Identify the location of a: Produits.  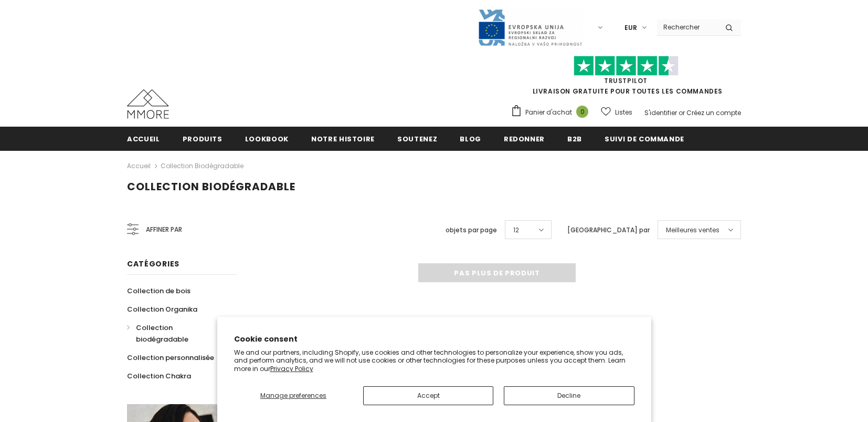
(203, 138).